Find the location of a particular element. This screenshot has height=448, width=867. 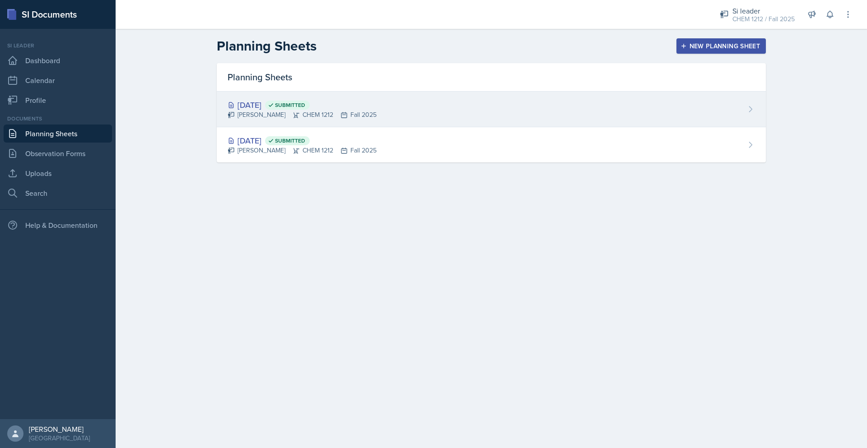

div: Help & Documentation is located at coordinates (58, 225).